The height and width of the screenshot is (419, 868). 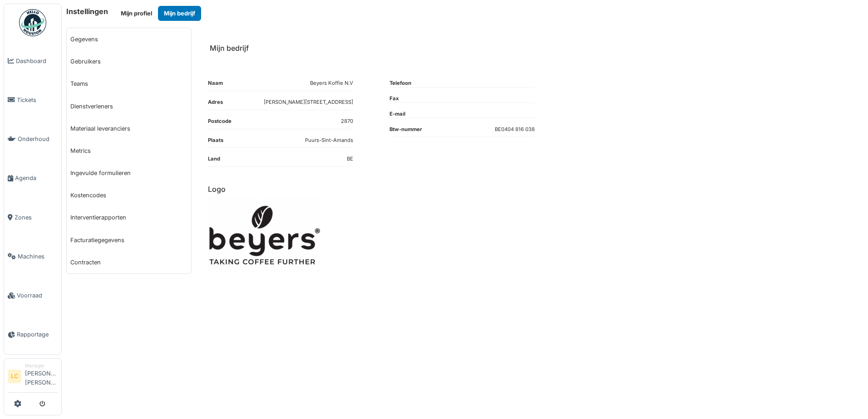 I want to click on a: Zones, so click(x=33, y=218).